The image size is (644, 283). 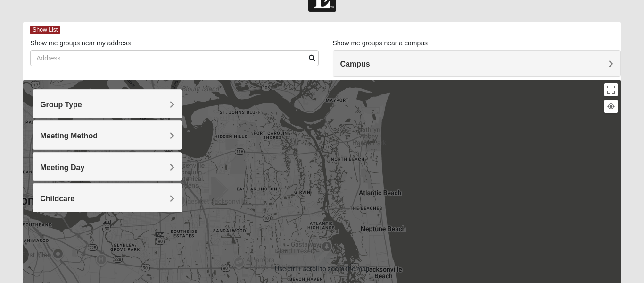 What do you see at coordinates (45, 30) in the screenshot?
I see `span: Show List` at bounding box center [45, 30].